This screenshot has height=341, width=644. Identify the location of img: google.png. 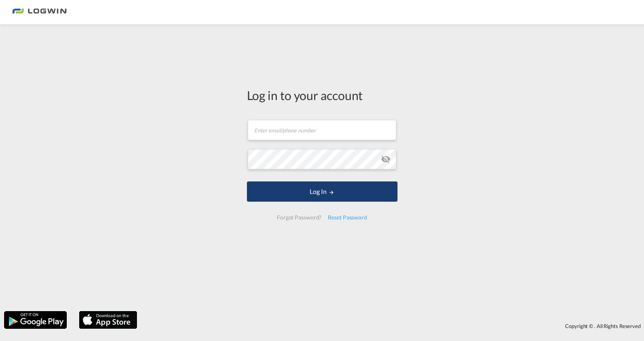
(35, 319).